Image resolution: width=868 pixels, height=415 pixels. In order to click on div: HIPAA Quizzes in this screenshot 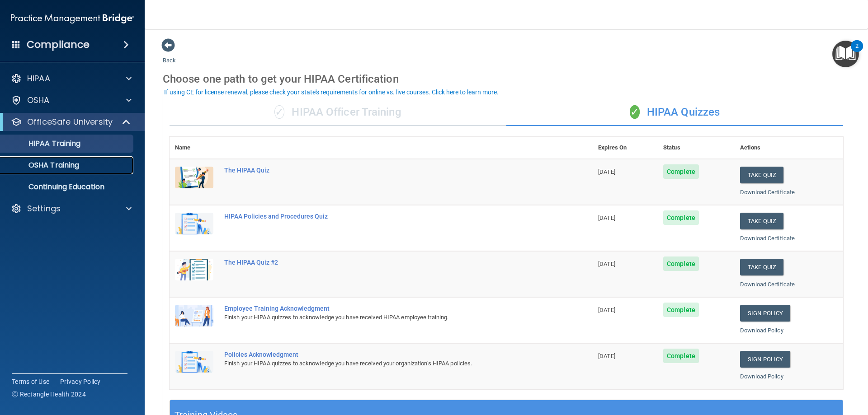, I will do `click(674, 112)`.